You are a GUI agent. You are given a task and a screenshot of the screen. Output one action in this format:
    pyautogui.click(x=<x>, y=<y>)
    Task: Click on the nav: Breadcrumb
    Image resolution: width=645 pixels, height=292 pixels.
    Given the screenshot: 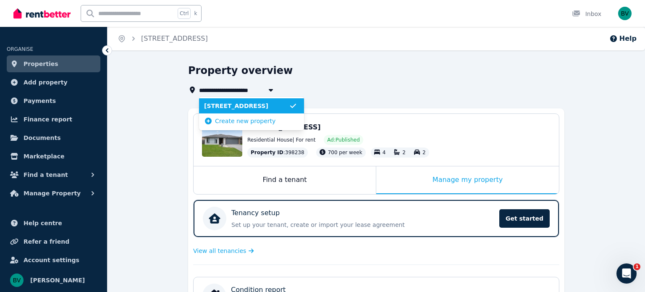 What is the action you would take?
    pyautogui.click(x=163, y=39)
    